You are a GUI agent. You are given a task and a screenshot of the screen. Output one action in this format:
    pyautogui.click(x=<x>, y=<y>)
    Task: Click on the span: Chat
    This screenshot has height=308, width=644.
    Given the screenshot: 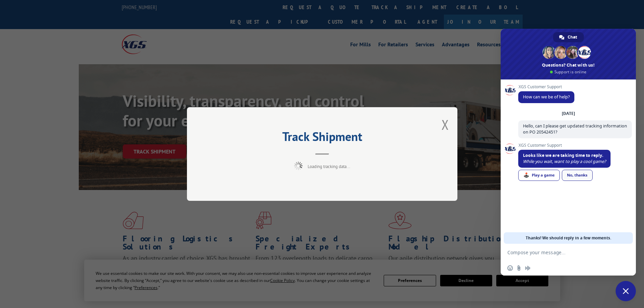 What is the action you would take?
    pyautogui.click(x=572, y=37)
    